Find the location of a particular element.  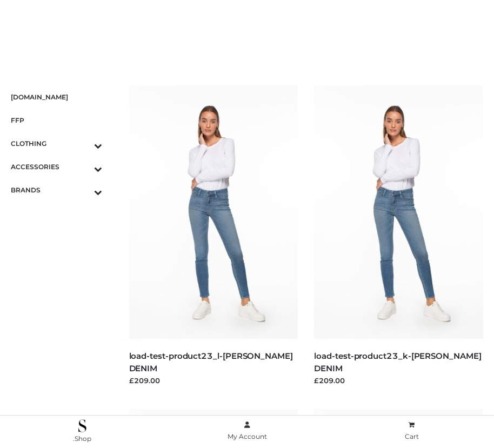

span: FFP is located at coordinates (56, 120).